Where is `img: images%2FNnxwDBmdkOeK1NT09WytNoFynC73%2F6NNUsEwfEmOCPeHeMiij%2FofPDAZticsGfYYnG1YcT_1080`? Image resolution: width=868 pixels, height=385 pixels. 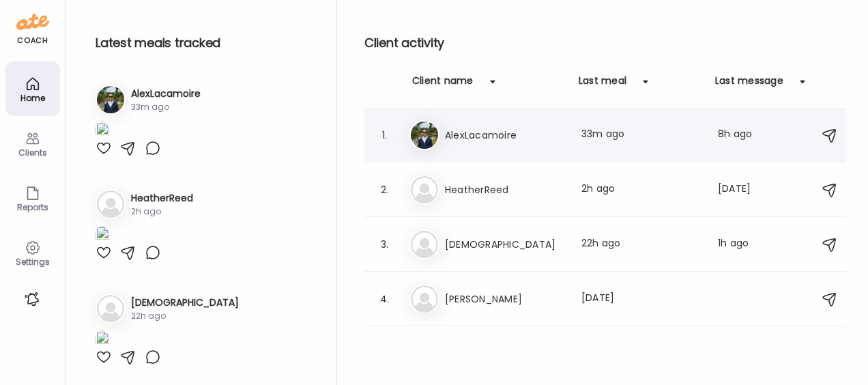 img: images%2FNnxwDBmdkOeK1NT09WytNoFynC73%2F6NNUsEwfEmOCPeHeMiij%2FofPDAZticsGfYYnG1YcT_1080 is located at coordinates (103, 131).